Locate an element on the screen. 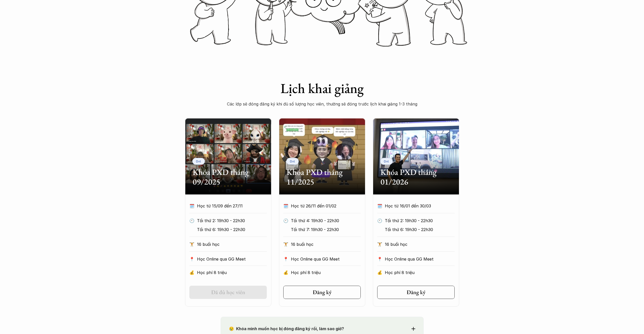 Image resolution: width=644 pixels, height=334 pixels. h5: Đã đủ học viên is located at coordinates (228, 292).